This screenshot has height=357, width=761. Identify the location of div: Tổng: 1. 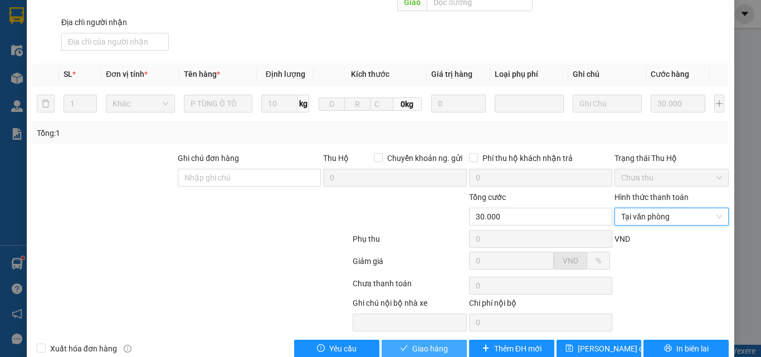
(165, 133).